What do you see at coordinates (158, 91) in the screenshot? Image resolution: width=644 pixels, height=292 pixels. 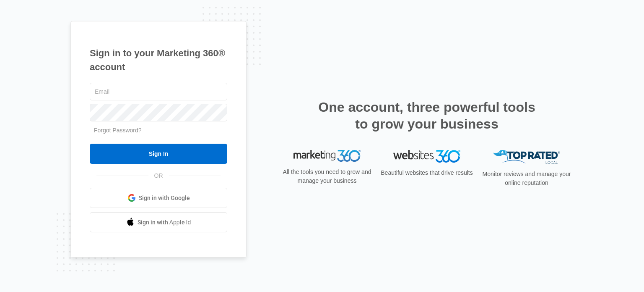 I see `input: Email` at bounding box center [158, 91].